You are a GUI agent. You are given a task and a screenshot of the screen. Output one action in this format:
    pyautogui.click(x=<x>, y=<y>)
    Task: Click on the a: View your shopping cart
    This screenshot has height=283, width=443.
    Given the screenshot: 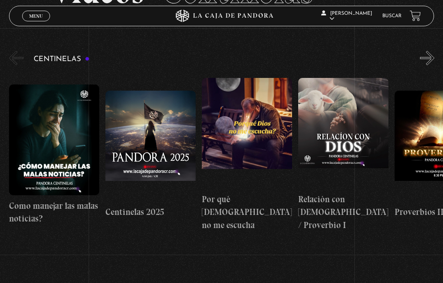 What is the action you would take?
    pyautogui.click(x=415, y=16)
    